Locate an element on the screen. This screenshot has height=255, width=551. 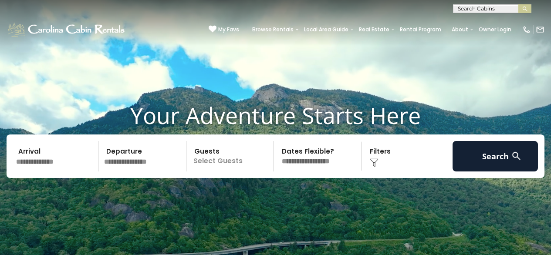
a: About is located at coordinates (460, 30).